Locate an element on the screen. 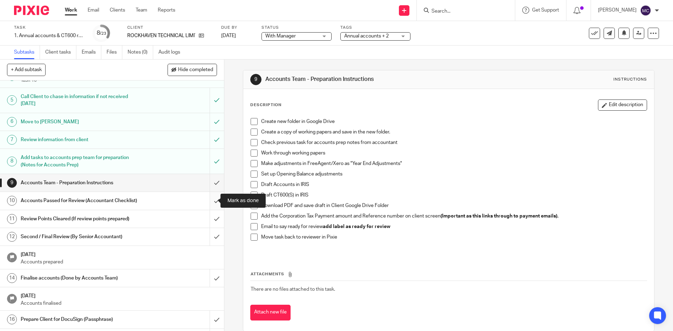 This screenshot has height=331, width=673. div: 14 is located at coordinates (12, 278).